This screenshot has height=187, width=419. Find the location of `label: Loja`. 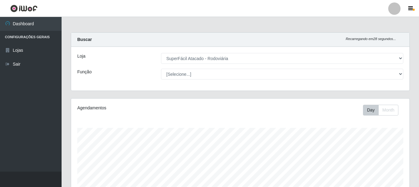

label: Loja is located at coordinates (81, 56).